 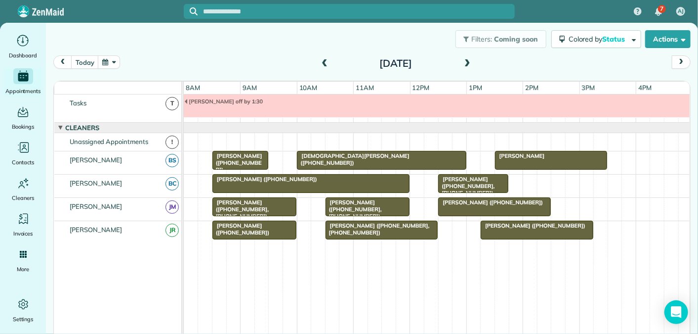 What do you see at coordinates (172, 160) in the screenshot?
I see `span: BS` at bounding box center [172, 160].